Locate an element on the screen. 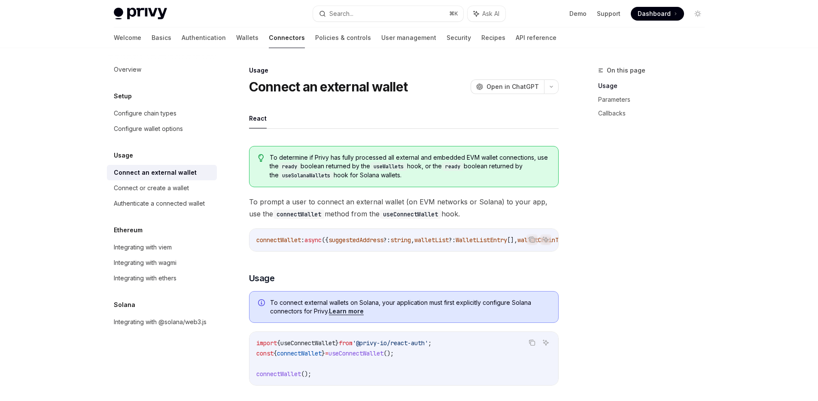 Image resolution: width=818 pixels, height=401 pixels. span: ⌘ K is located at coordinates (453, 14).